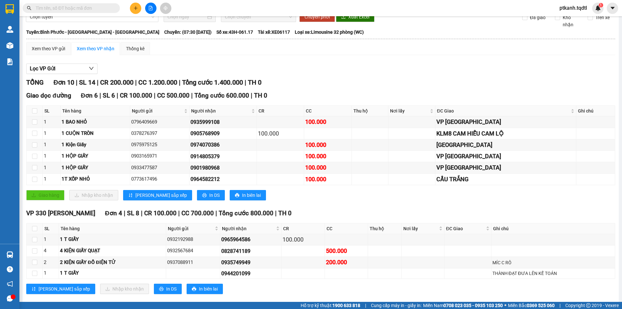  Describe the element at coordinates (10, 62) in the screenshot. I see `img: solution-icon` at that location.